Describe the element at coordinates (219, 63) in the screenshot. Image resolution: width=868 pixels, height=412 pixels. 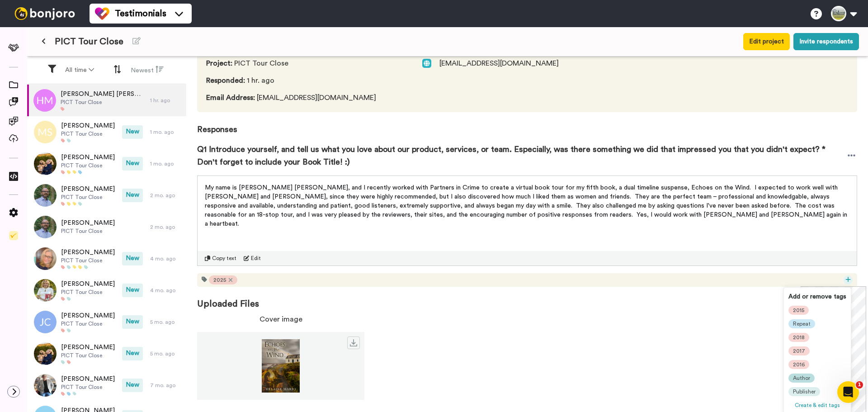
I see `span: Project :` at that location.